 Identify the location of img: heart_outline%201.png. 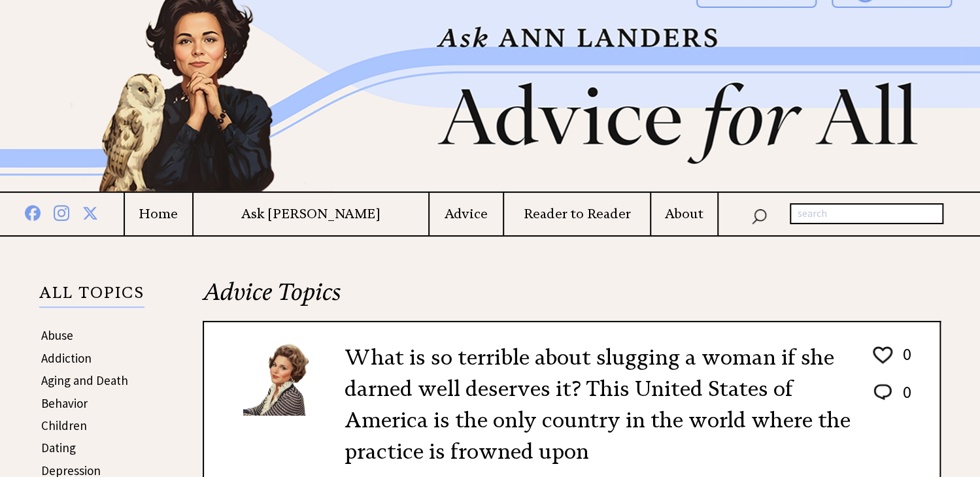
(882, 355).